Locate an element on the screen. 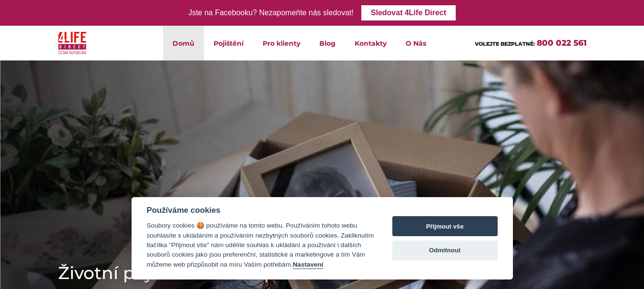 The width and height of the screenshot is (644, 289). a: 800 022 561 is located at coordinates (562, 43).